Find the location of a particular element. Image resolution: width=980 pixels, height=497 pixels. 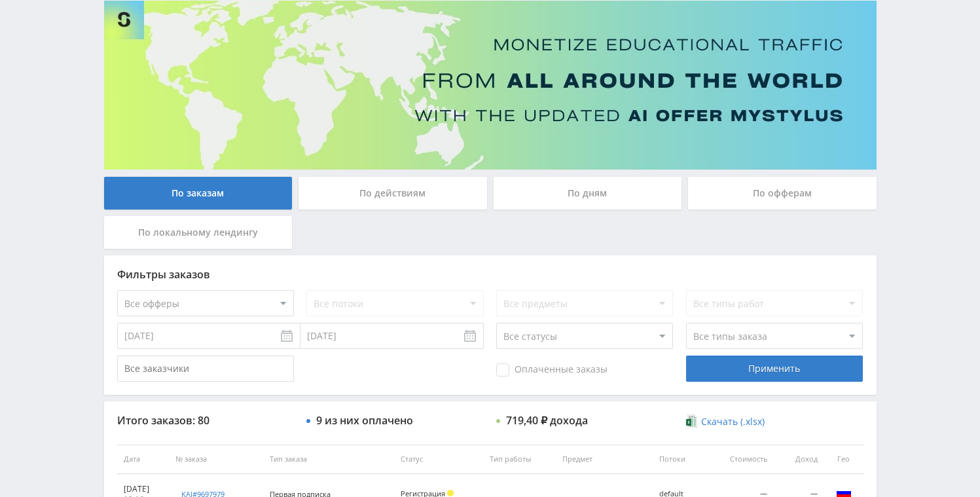

div: Итого заказов: 80 is located at coordinates (206, 420).